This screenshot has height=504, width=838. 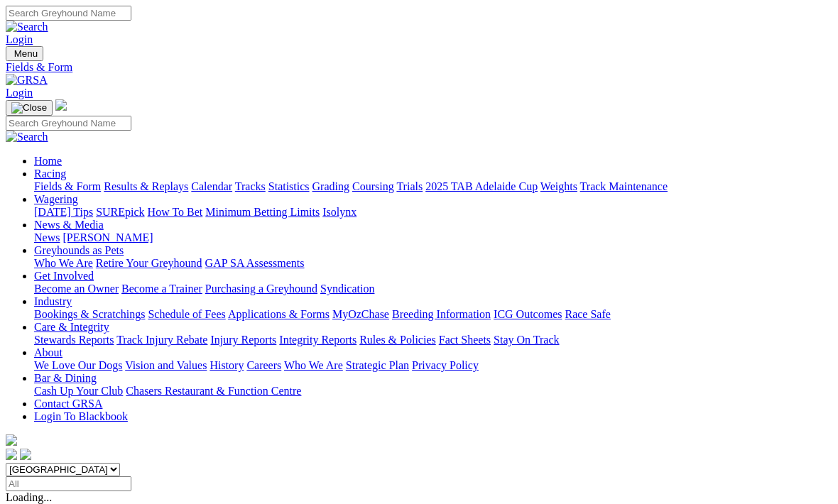 I want to click on a: Chasers Restaurant & Function Centre, so click(x=213, y=390).